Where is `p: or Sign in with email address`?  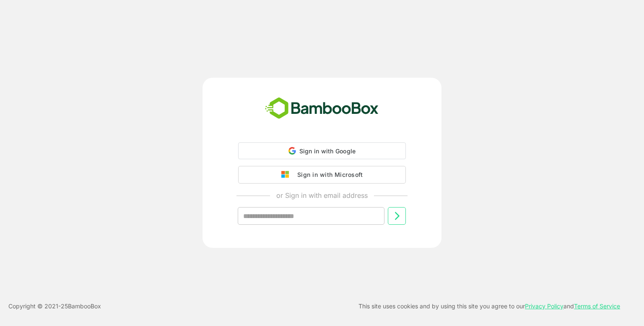
p: or Sign in with email address is located at coordinates (322, 195).